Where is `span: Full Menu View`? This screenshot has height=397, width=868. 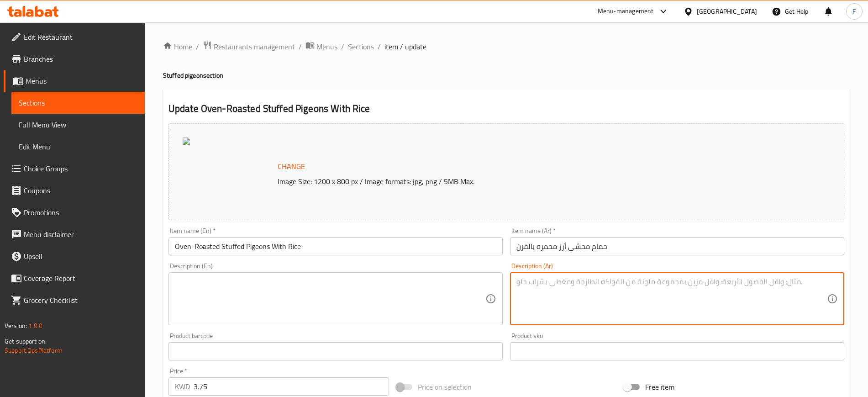
span: Full Menu View is located at coordinates (78, 124).